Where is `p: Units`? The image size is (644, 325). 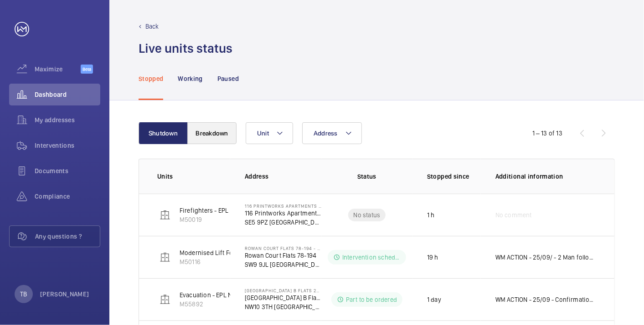 p: Units is located at coordinates (194, 176).